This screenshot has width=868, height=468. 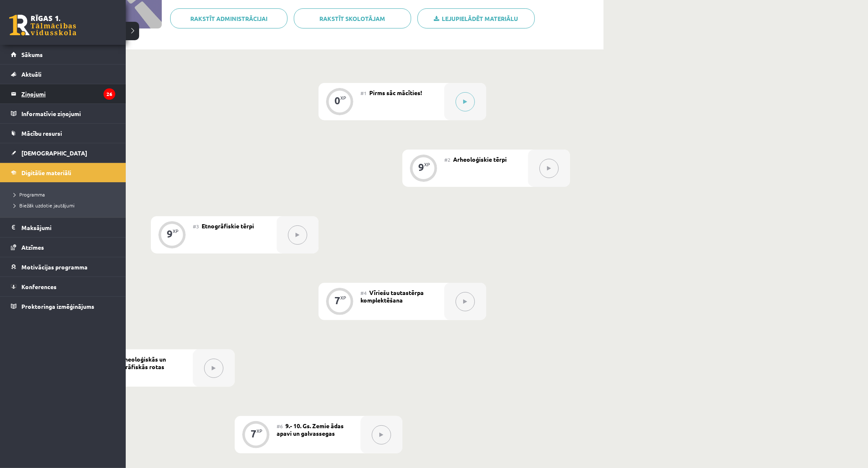 What do you see at coordinates (63, 194) in the screenshot?
I see `a: Programma` at bounding box center [63, 194].